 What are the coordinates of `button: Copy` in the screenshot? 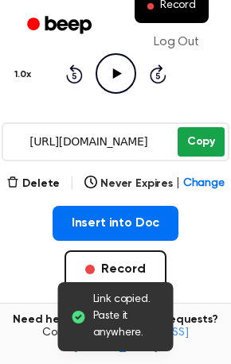 It's located at (201, 142).